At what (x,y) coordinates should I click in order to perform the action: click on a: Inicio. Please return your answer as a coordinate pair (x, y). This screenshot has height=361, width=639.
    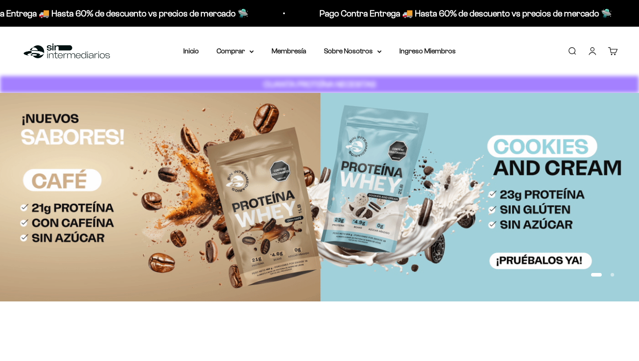
    Looking at the image, I should click on (191, 51).